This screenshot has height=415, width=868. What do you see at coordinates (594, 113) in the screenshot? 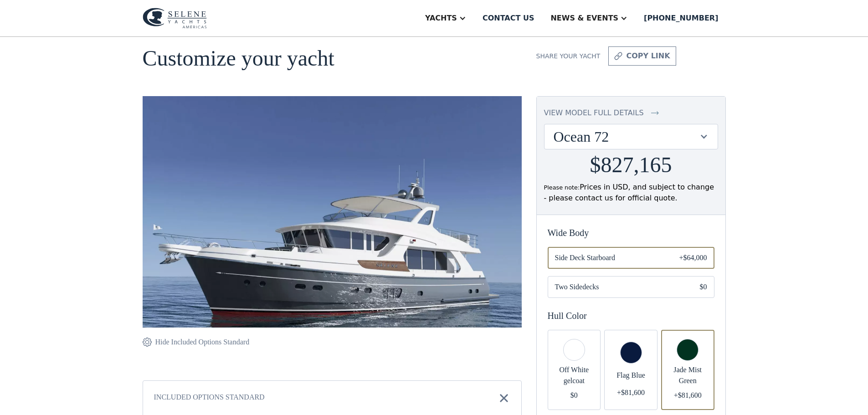
I see `div: view model full details` at bounding box center [594, 113].